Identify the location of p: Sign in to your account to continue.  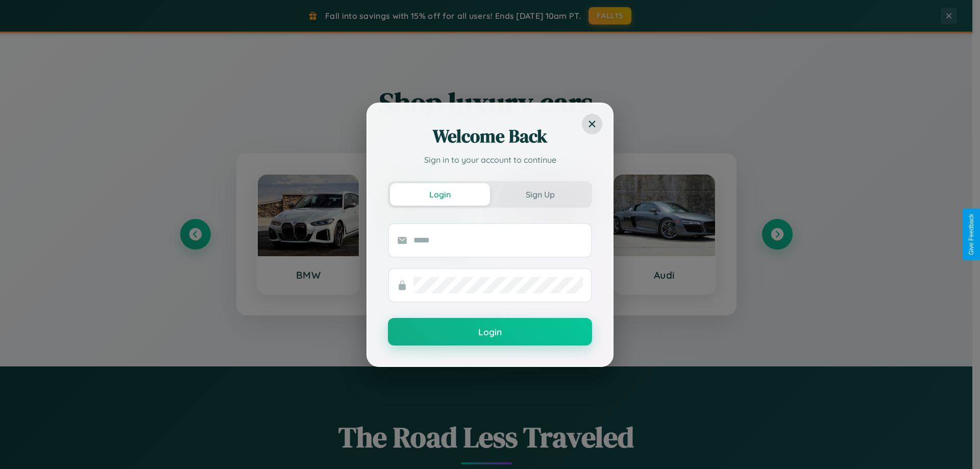
(490, 160).